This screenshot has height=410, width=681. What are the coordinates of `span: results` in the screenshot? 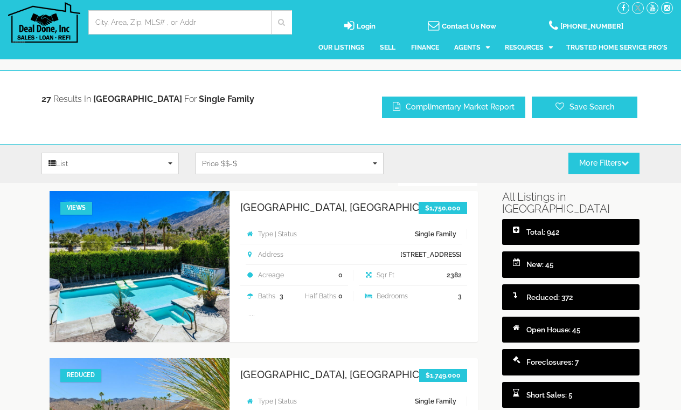 It's located at (67, 99).